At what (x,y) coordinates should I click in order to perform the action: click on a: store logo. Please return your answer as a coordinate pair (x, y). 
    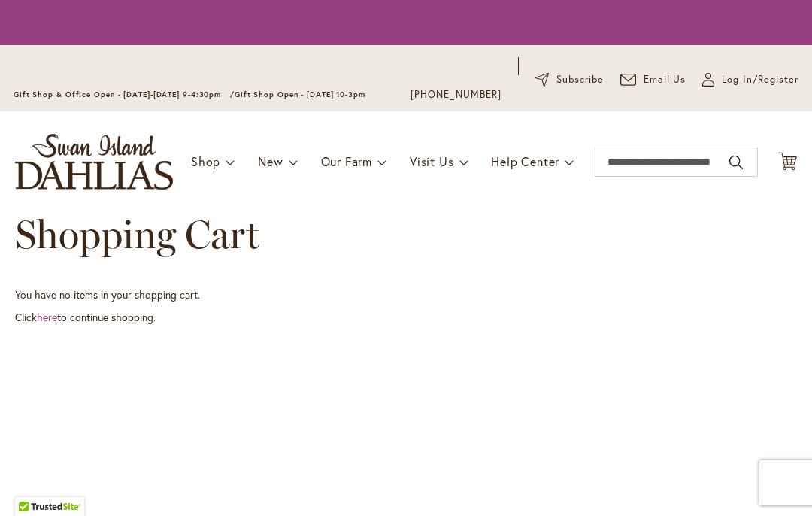
    Looking at the image, I should click on (94, 162).